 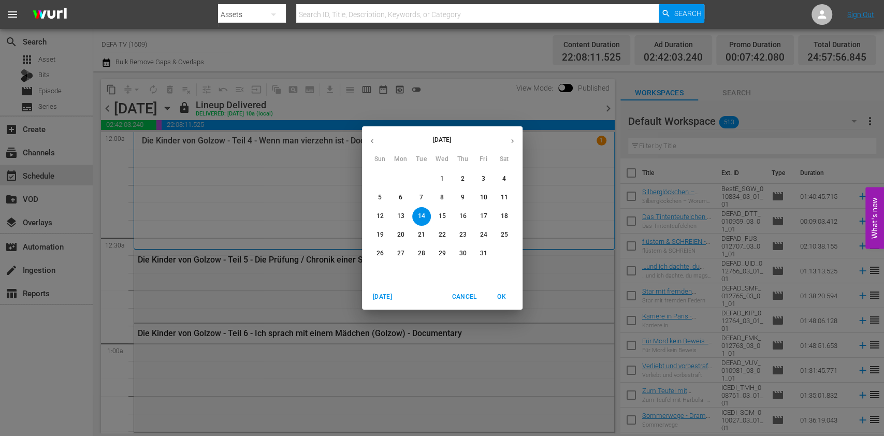 What do you see at coordinates (463, 198) in the screenshot?
I see `button: 9` at bounding box center [463, 198].